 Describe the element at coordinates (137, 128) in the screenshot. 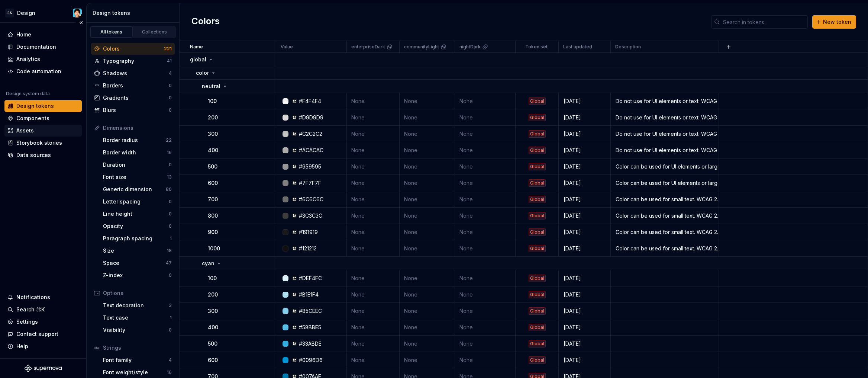

I see `div: Dimensions` at that location.